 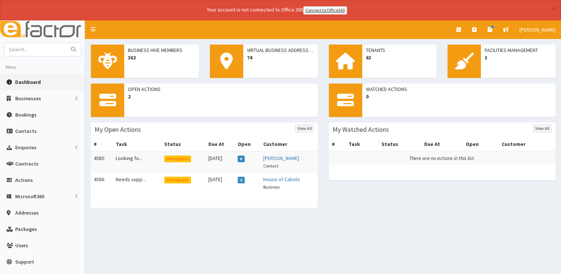 I want to click on span: 362, so click(x=161, y=57).